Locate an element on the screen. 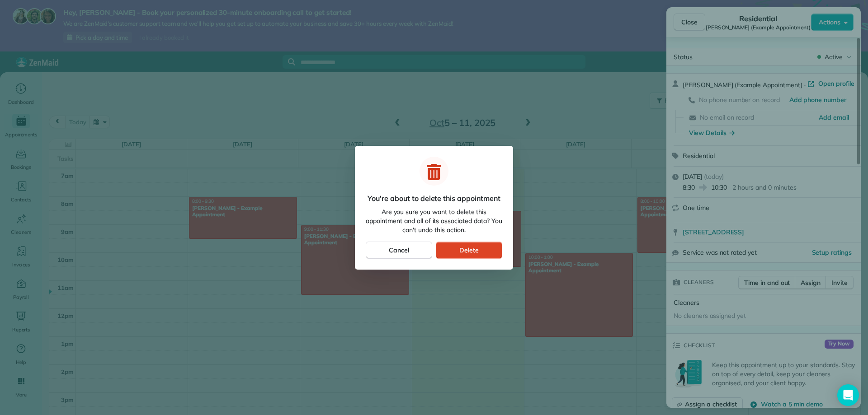 The height and width of the screenshot is (415, 868). span: Delete is located at coordinates (469, 250).